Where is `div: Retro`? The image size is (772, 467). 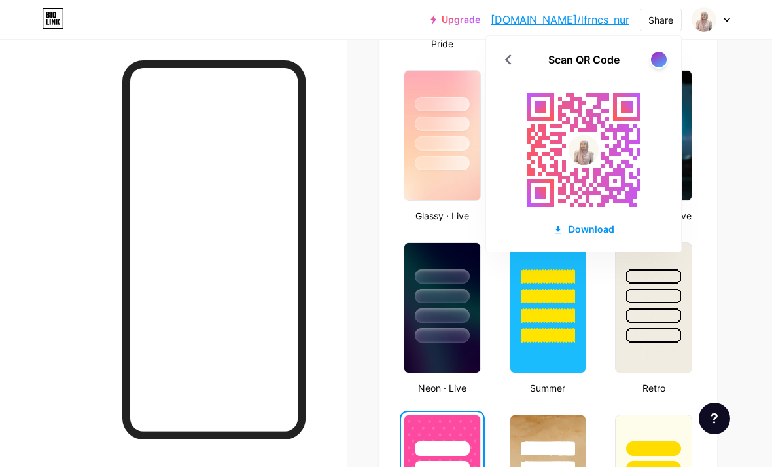 div: Retro is located at coordinates (654, 387).